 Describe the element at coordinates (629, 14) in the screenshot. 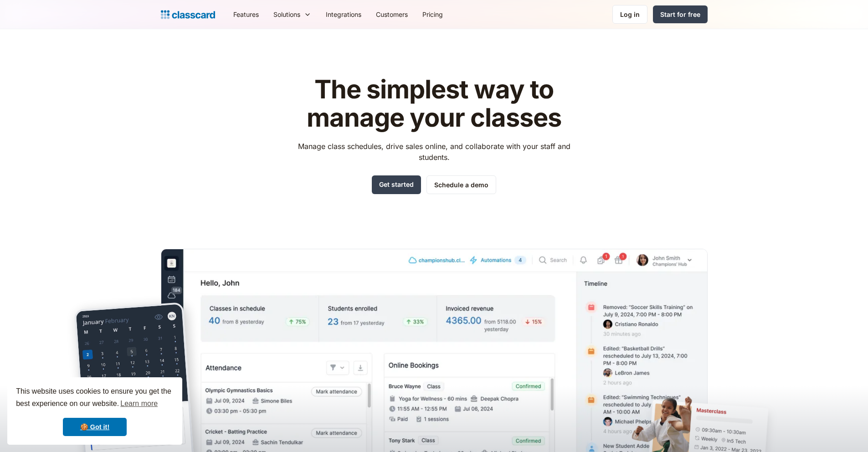

I see `div: Log in` at that location.